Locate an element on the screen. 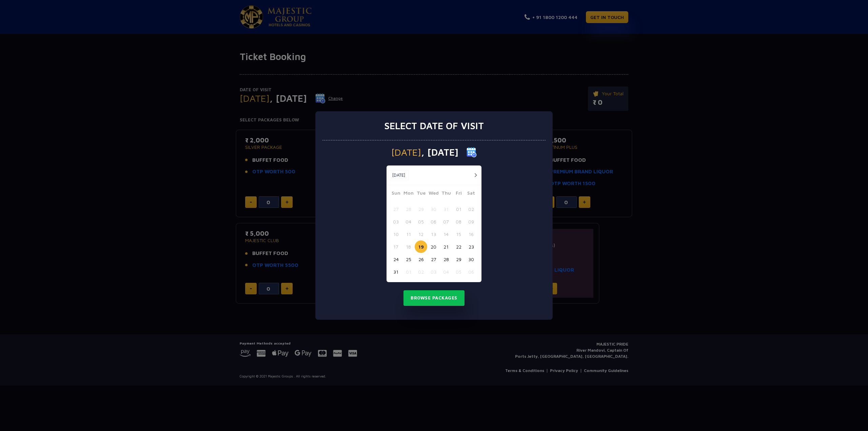 Image resolution: width=868 pixels, height=431 pixels. img: calender icon is located at coordinates (471, 152).